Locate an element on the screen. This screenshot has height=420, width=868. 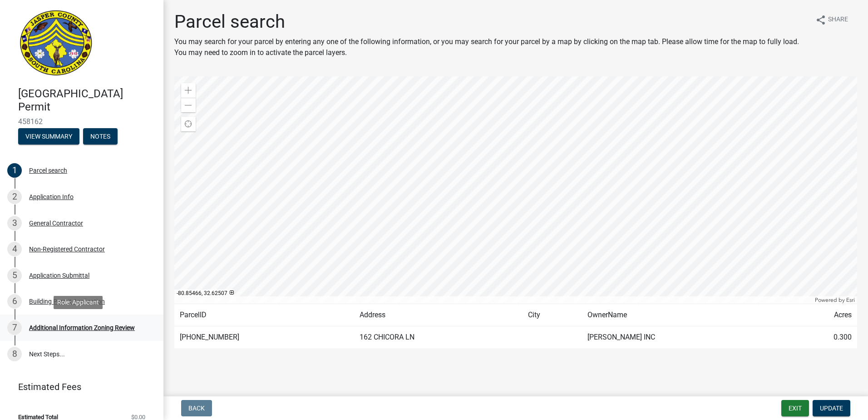
a: Estimated Fees is located at coordinates (78, 387).